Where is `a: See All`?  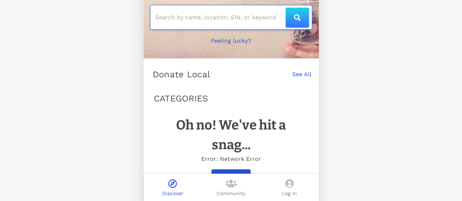
a: See All is located at coordinates (302, 78).